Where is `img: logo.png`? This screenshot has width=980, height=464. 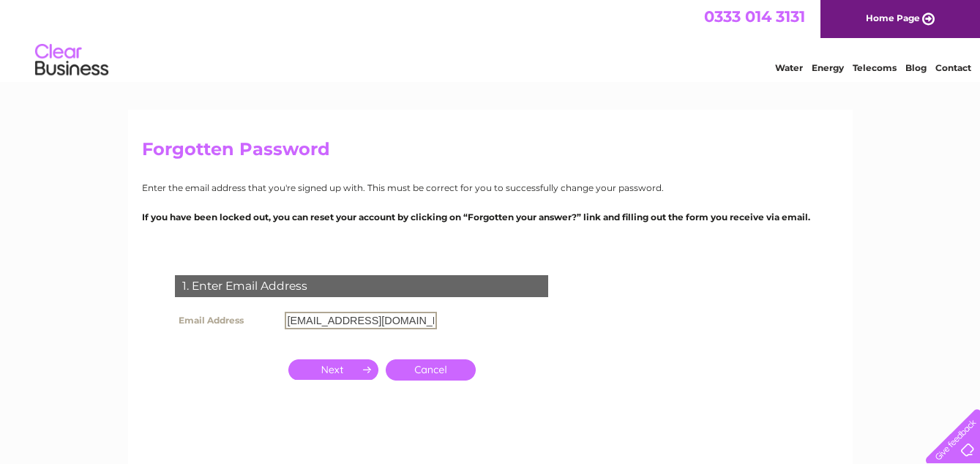 img: logo.png is located at coordinates (72, 60).